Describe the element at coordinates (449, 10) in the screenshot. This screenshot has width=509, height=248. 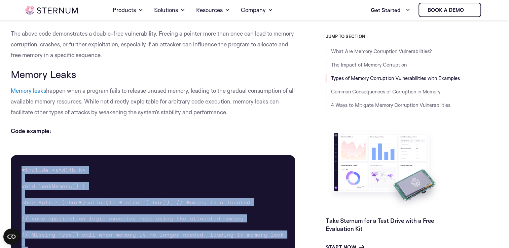
I see `a: Book a demo` at that location.